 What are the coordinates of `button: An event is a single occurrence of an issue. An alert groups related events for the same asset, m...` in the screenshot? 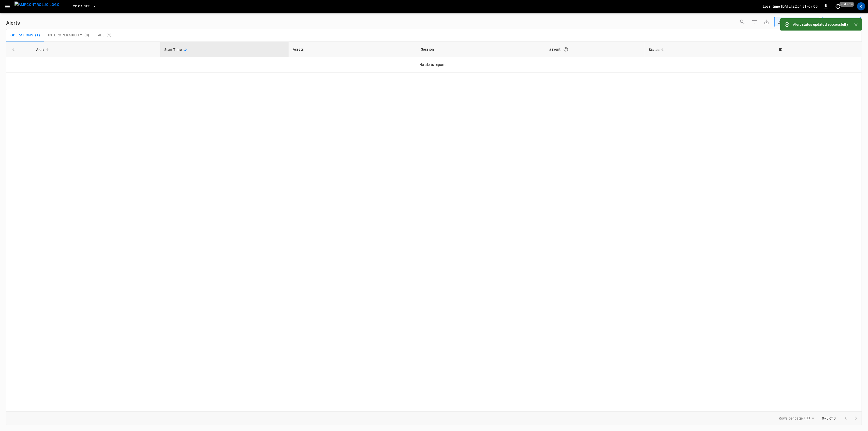 It's located at (566, 49).